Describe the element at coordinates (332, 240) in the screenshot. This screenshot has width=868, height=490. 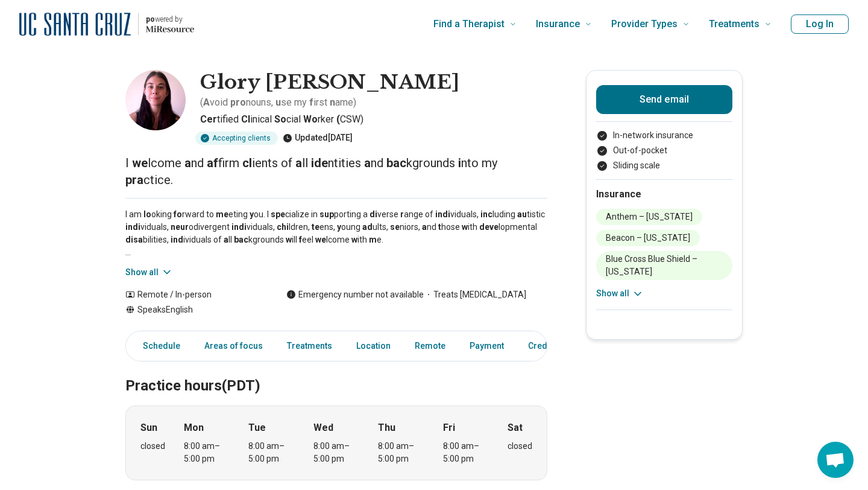
I see `span: lcome` at that location.